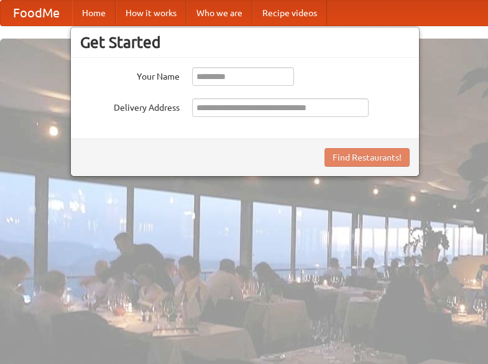 The width and height of the screenshot is (488, 364). What do you see at coordinates (290, 13) in the screenshot?
I see `a: Recipe videos` at bounding box center [290, 13].